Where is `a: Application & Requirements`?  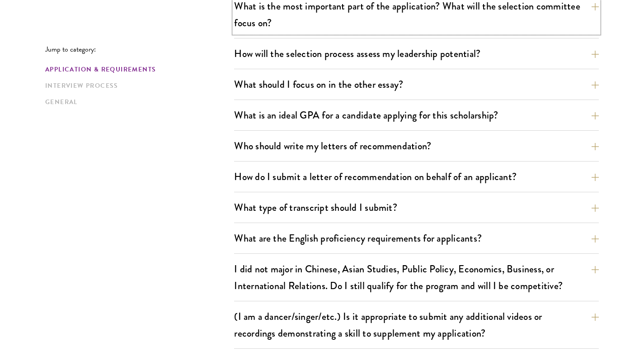 a: Application & Requirements is located at coordinates (137, 69).